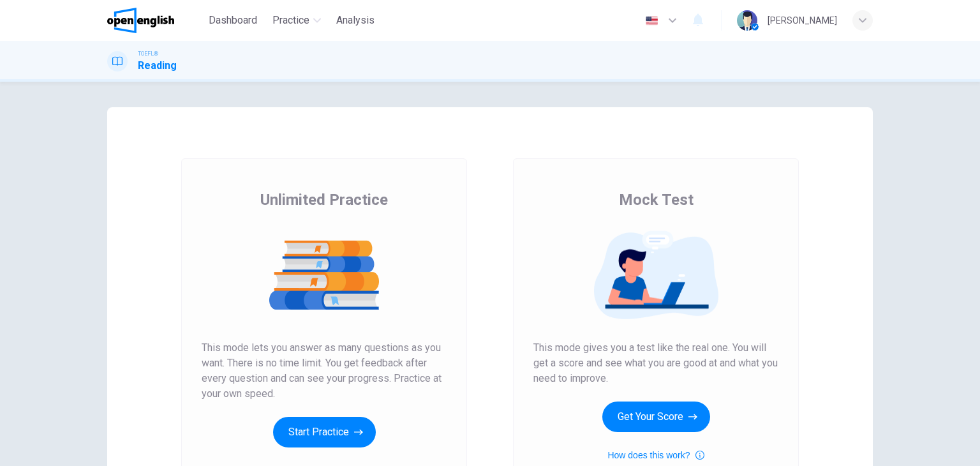 Image resolution: width=980 pixels, height=466 pixels. Describe the element at coordinates (324, 200) in the screenshot. I see `span: Unlimited Practice` at that location.